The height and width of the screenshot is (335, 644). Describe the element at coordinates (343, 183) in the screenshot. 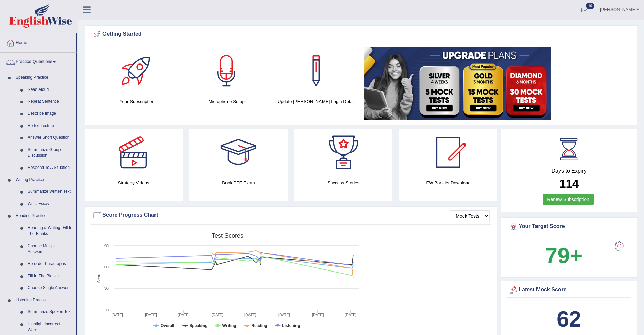

I see `h4: Success Stories` at that location.